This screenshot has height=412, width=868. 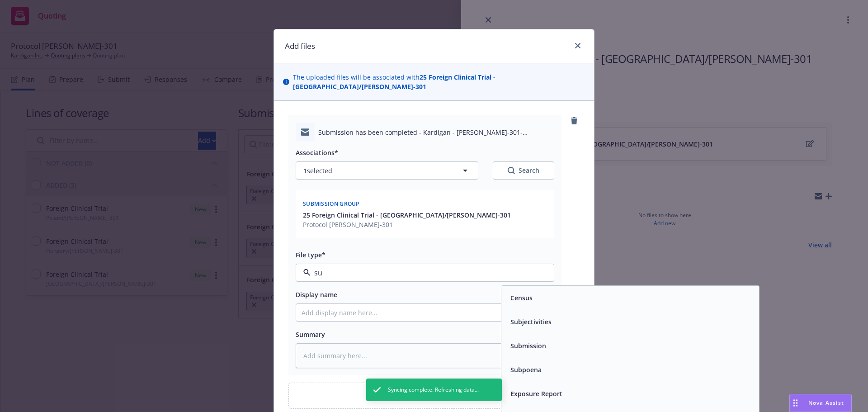 What do you see at coordinates (826, 402) in the screenshot?
I see `span: Nova Assist` at bounding box center [826, 402].